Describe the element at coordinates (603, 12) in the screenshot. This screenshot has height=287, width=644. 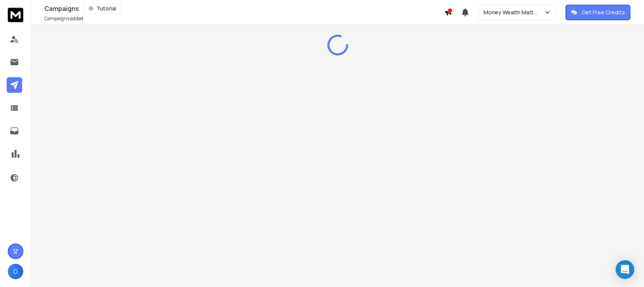
I see `p: Get Free Credits` at that location.